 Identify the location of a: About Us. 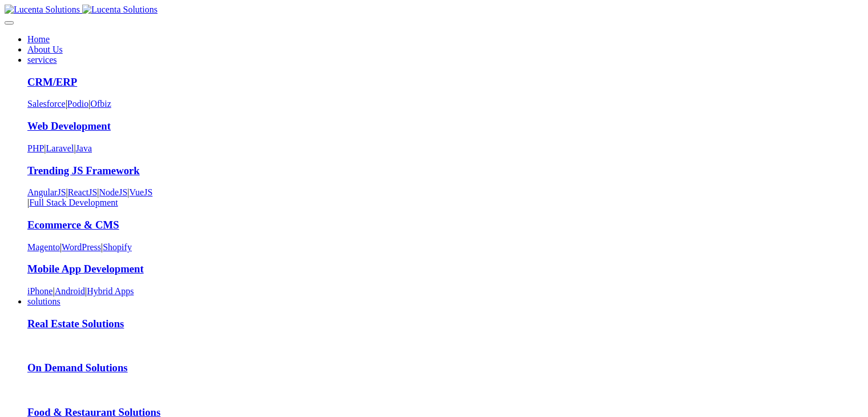
(45, 49).